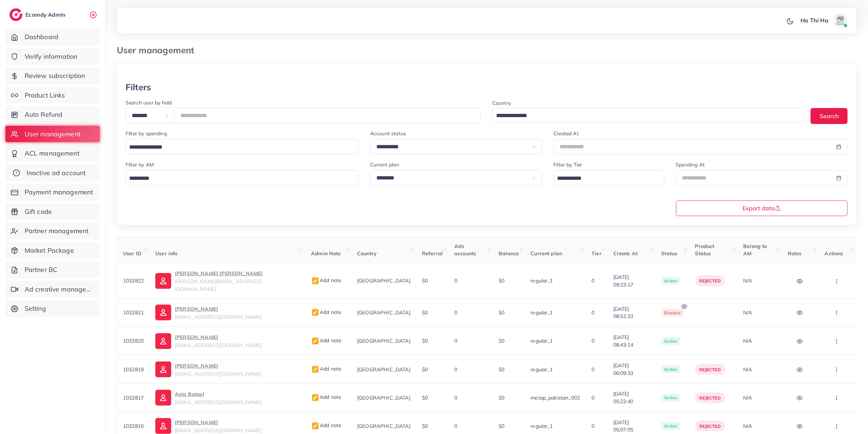  I want to click on span: Review subscription, so click(55, 76).